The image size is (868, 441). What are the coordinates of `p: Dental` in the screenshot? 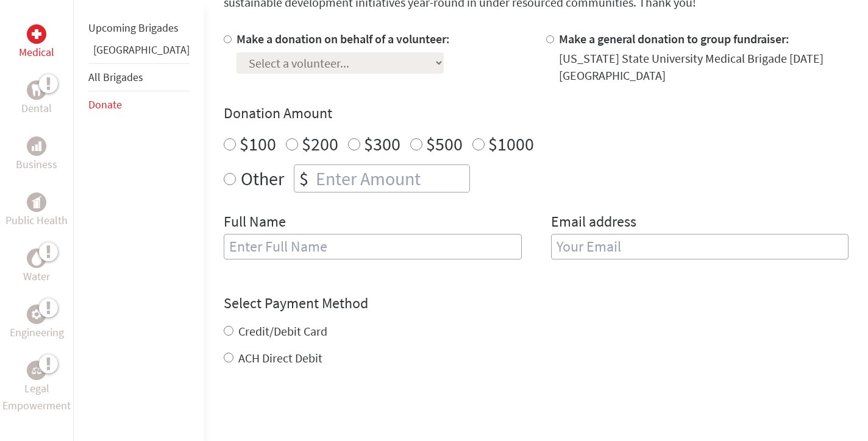 It's located at (37, 108).